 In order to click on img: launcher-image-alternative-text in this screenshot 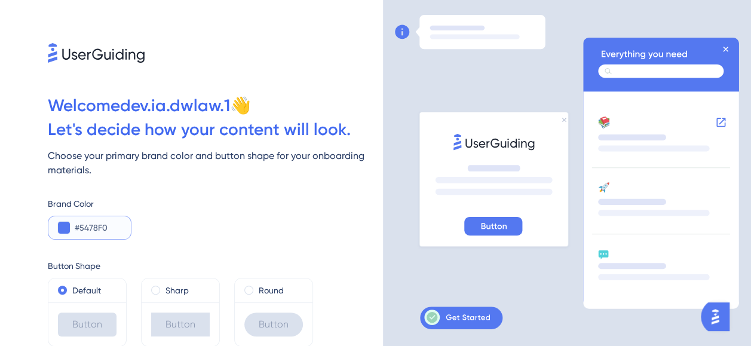, I will do `click(14, 18)`.